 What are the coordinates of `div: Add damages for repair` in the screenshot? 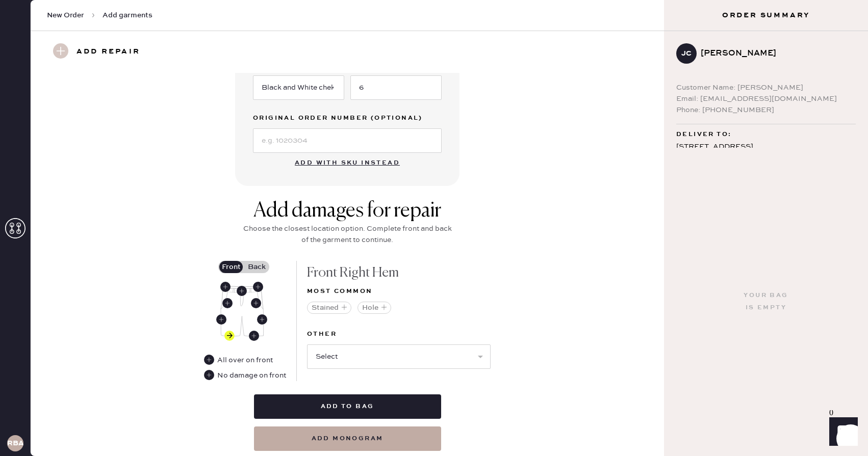 It's located at (348, 211).